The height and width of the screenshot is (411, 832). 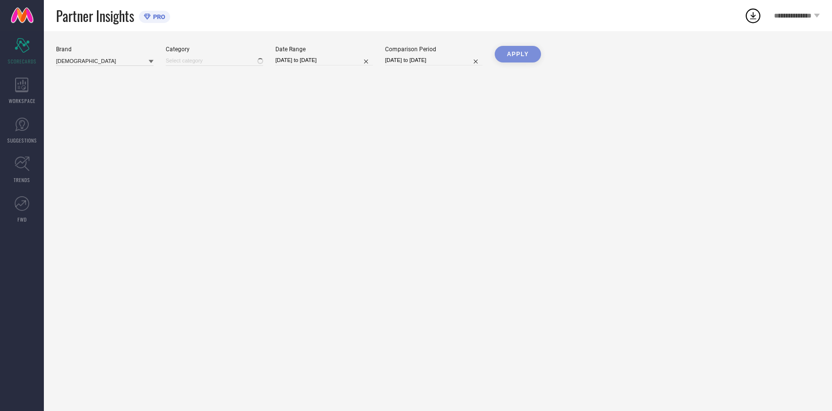 What do you see at coordinates (753, 16) in the screenshot?
I see `div: Open download list` at bounding box center [753, 16].